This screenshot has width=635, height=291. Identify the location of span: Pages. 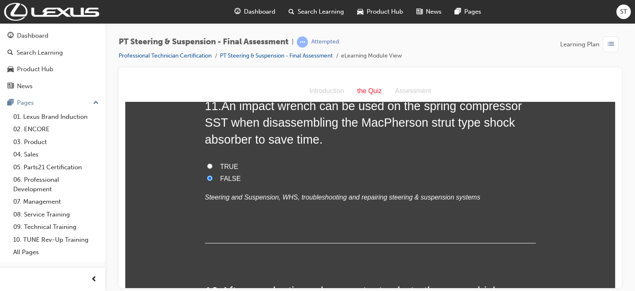
(473, 12).